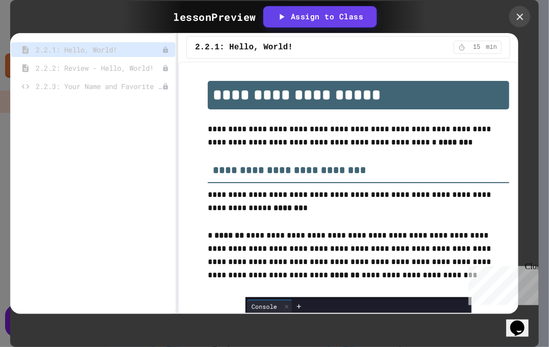  I want to click on div: Chat with us now!Close, so click(37, 34).